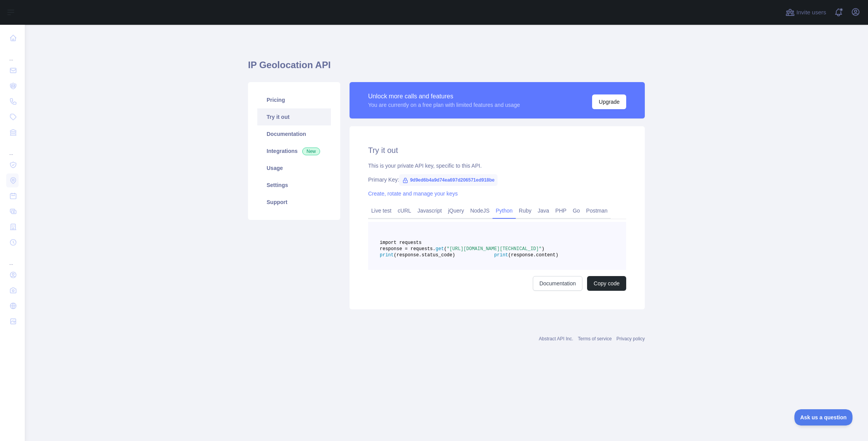 The image size is (868, 441). I want to click on a: Terms of service, so click(594, 338).